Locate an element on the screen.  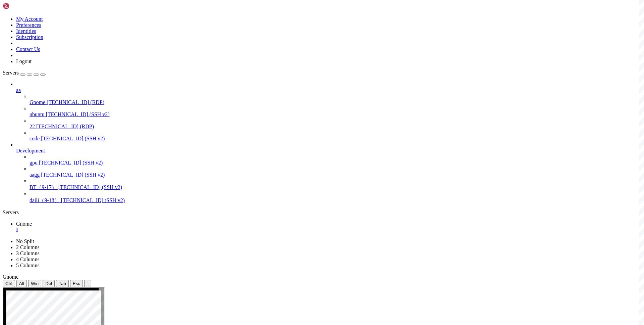
a: Preferences is located at coordinates (28, 25).